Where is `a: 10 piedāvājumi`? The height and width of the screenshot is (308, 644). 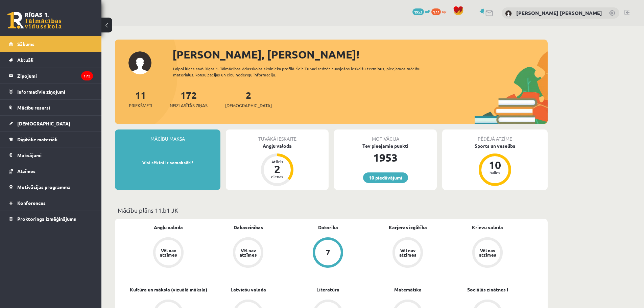
a: 10 piedāvājumi is located at coordinates (385, 177).